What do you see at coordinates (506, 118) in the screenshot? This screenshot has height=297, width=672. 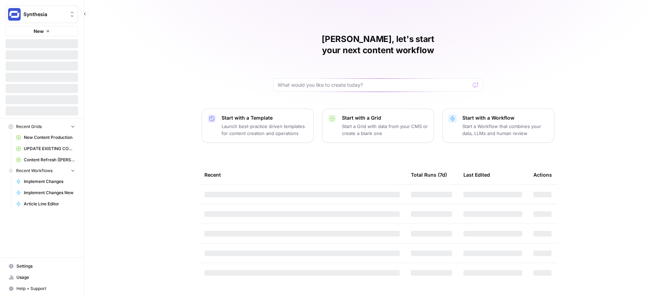 I see `p: Start with a Workflow` at bounding box center [506, 118].